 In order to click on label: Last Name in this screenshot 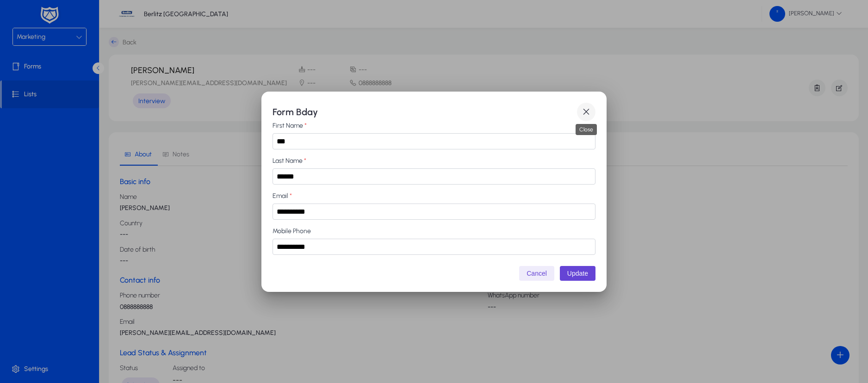, I will do `click(434, 160)`.